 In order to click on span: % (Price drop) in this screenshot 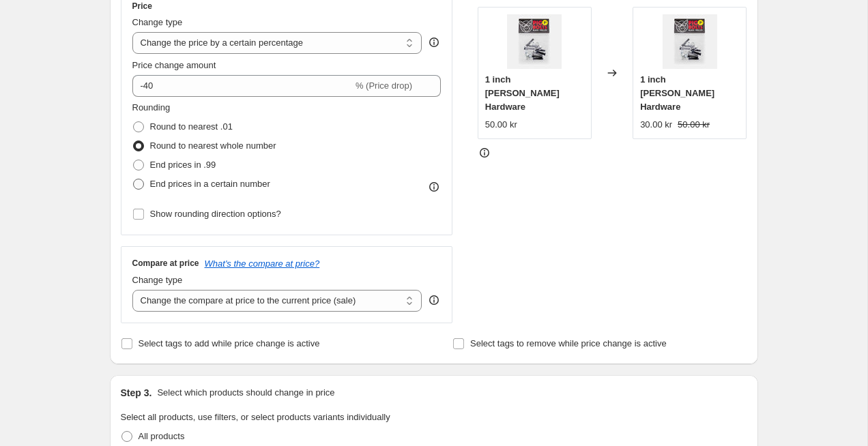, I will do `click(383, 86)`.